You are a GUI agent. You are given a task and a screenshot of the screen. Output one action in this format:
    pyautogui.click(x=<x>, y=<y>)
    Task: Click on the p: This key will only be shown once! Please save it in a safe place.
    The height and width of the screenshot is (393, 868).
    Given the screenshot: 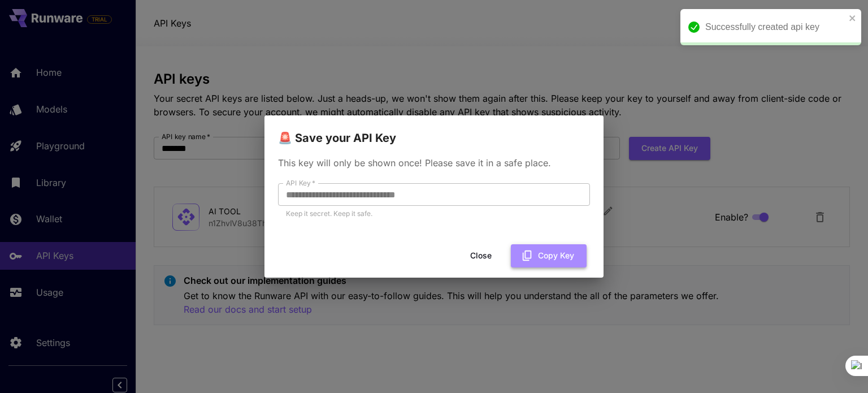 What is the action you would take?
    pyautogui.click(x=434, y=163)
    